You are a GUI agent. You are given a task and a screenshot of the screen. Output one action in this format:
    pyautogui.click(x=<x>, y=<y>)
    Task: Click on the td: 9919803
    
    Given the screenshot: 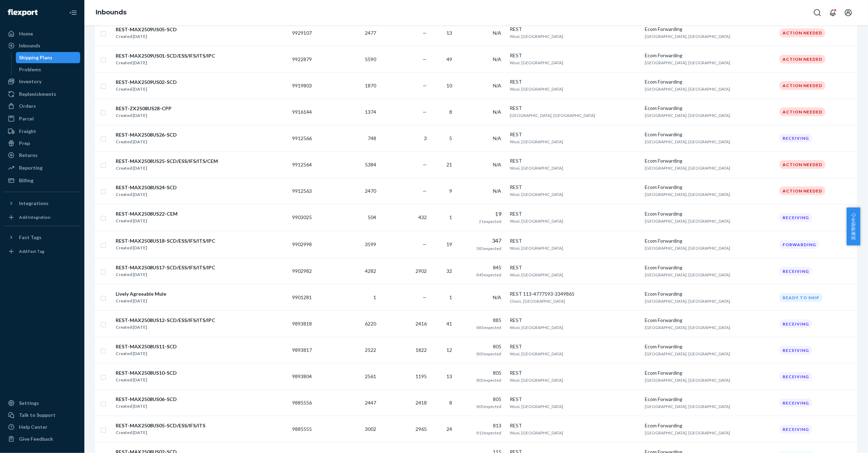 What is the action you would take?
    pyautogui.click(x=308, y=85)
    